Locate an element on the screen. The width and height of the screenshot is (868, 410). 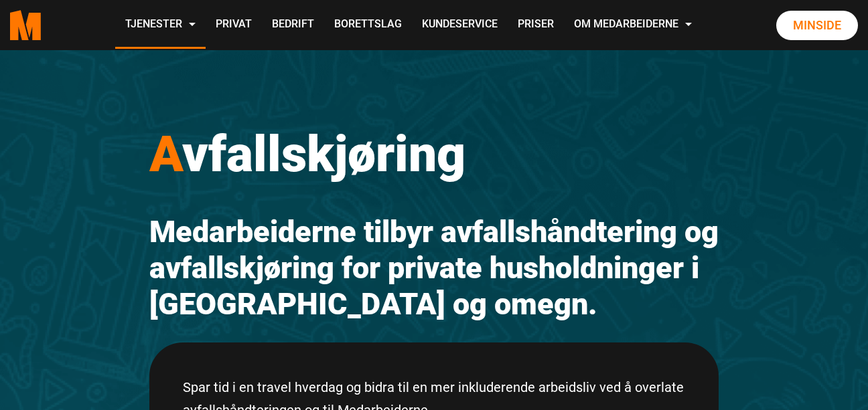
a: Privat is located at coordinates (234, 25).